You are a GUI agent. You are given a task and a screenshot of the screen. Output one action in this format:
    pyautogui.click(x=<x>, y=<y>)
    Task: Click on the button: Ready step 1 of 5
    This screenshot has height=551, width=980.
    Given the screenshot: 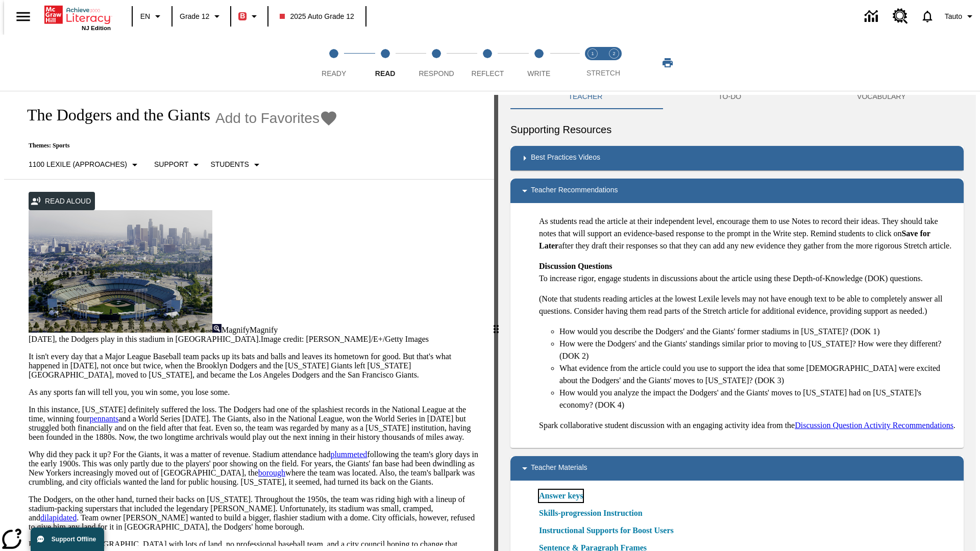 What is the action you would take?
    pyautogui.click(x=335, y=63)
    